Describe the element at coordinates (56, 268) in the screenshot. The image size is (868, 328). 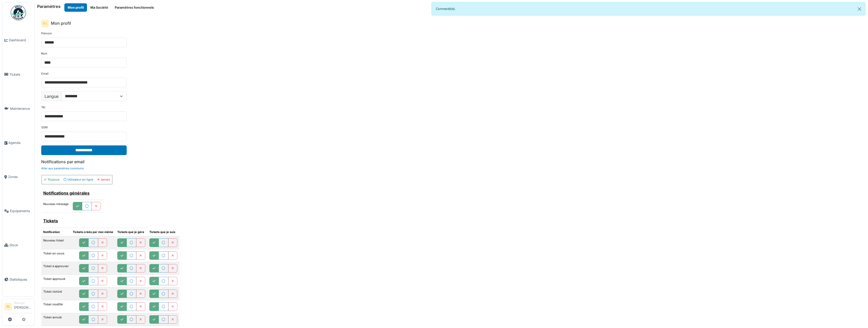
I see `td: Ticket à approuver` at that location.